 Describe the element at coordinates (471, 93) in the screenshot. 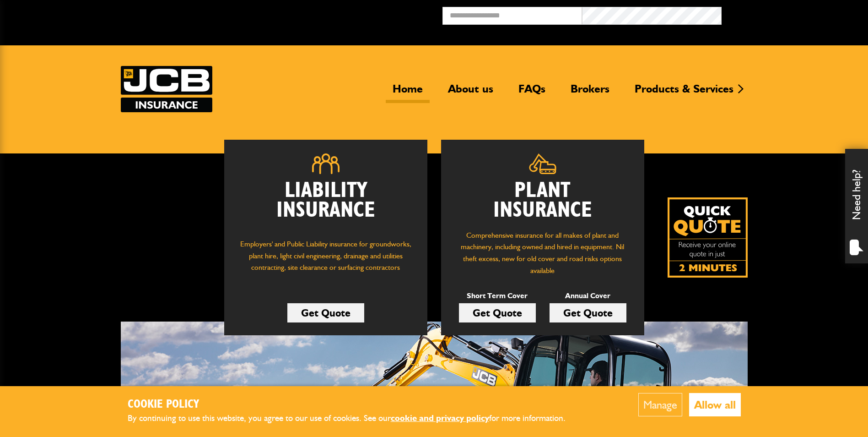

I see `a: About us` at that location.